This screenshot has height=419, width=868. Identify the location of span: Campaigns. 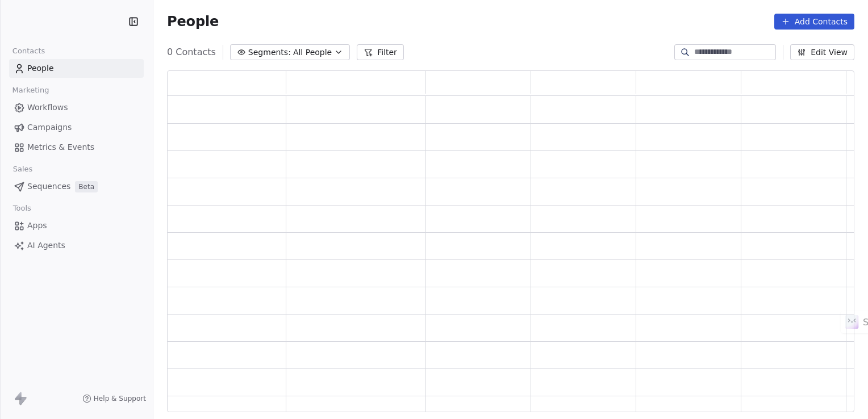
(49, 127).